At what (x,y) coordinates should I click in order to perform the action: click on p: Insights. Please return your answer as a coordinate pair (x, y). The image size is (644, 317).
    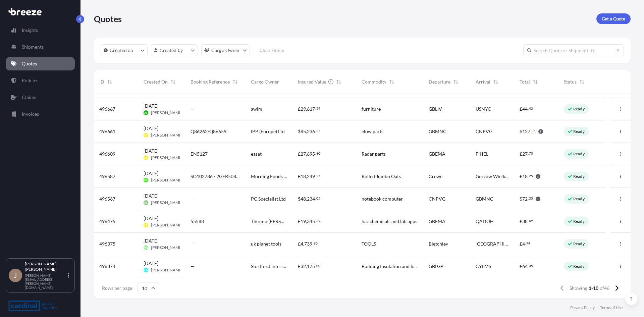
    Looking at the image, I should click on (30, 30).